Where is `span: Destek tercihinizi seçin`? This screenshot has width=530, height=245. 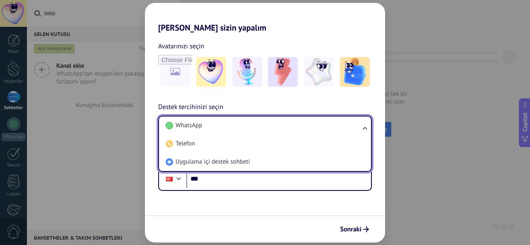 span: Destek tercihinizi seçin is located at coordinates (190, 108).